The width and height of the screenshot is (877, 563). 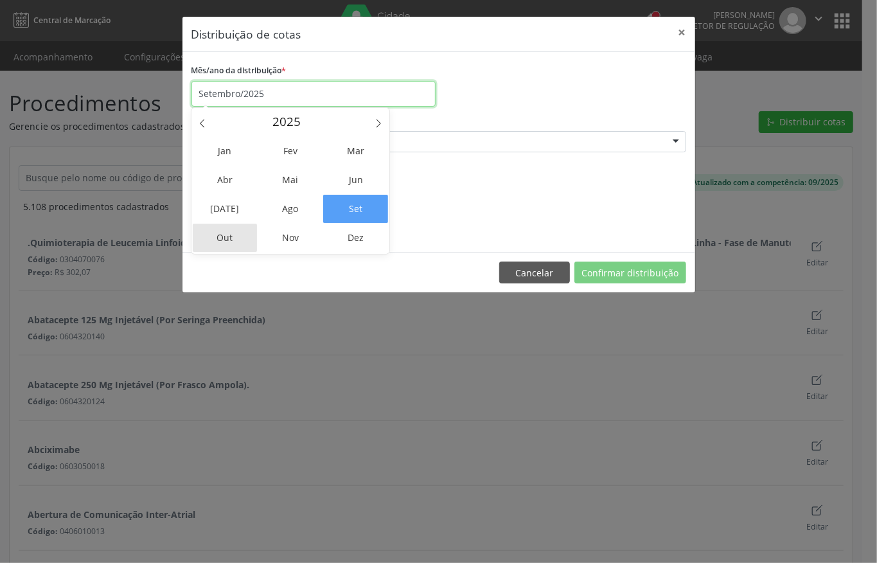 What do you see at coordinates (534, 272) in the screenshot?
I see `button: Cancelar` at bounding box center [534, 272].